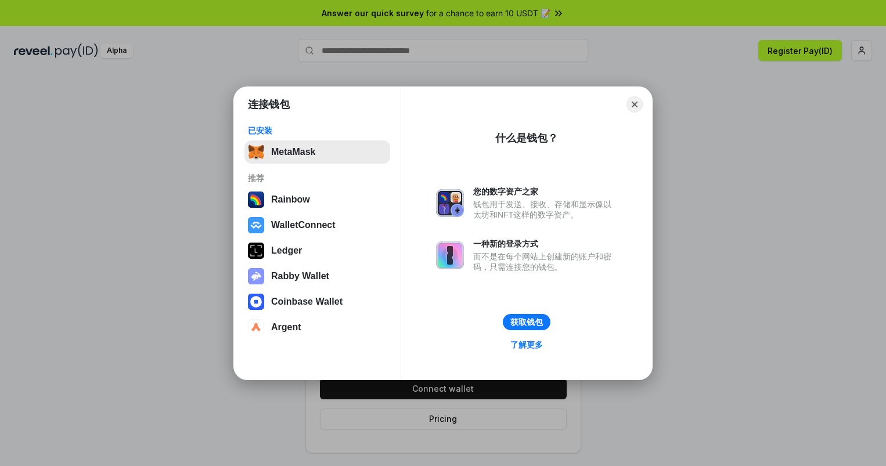 This screenshot has height=466, width=886. I want to click on div: 一种新的登录方式, so click(545, 244).